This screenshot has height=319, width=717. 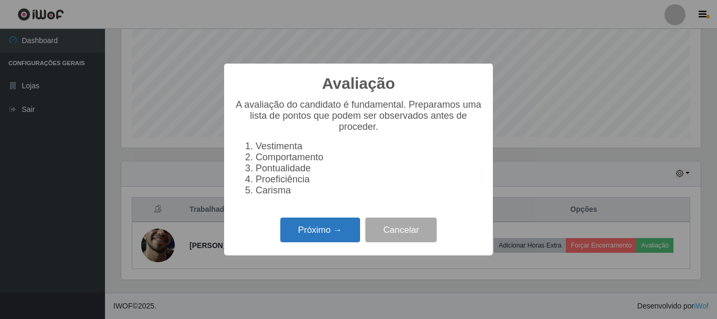 I want to click on li: Proeficiência, so click(x=369, y=179).